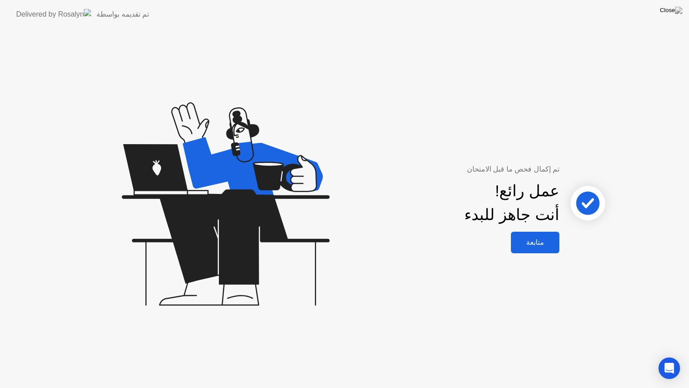  Describe the element at coordinates (53, 14) in the screenshot. I see `img: Delivered by Rosalyn` at that location.